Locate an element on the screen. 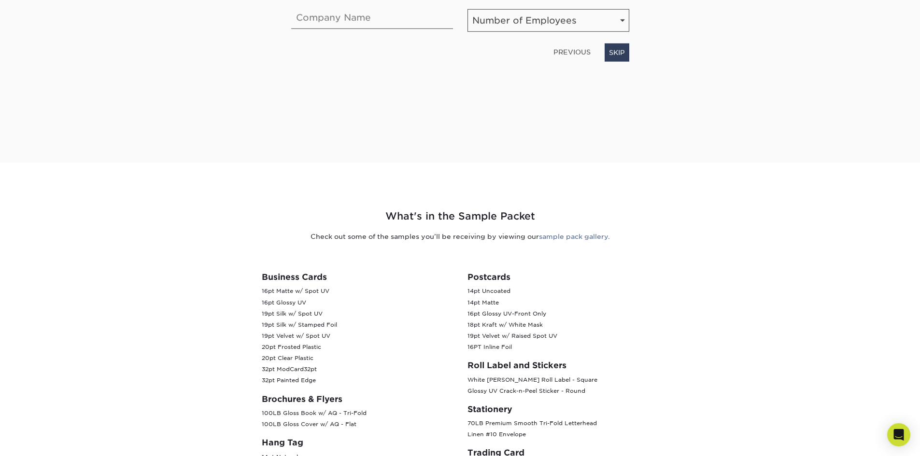 The height and width of the screenshot is (456, 920). p: 14pt Uncoated 14pt Matte 16pt Glossy UV-Front Only 18pt Kraft w/ White Mask 19pt Velvet w/ Raised... is located at coordinates (563, 319).